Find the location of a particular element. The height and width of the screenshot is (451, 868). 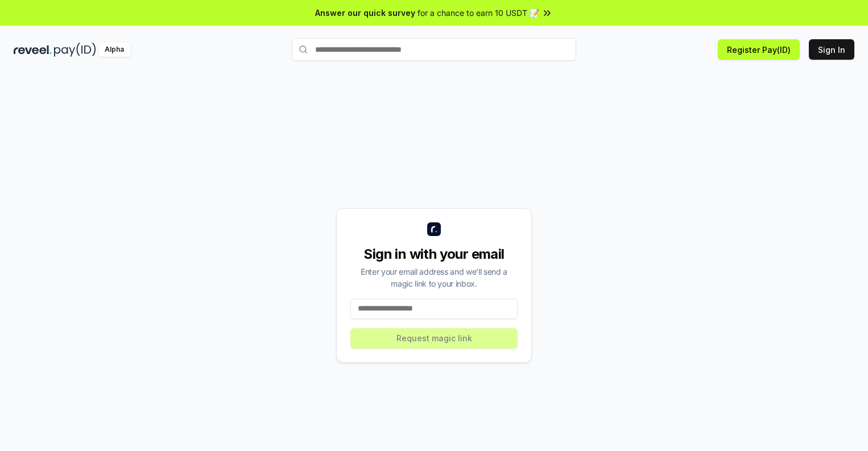

img: pay_id is located at coordinates (75, 50).